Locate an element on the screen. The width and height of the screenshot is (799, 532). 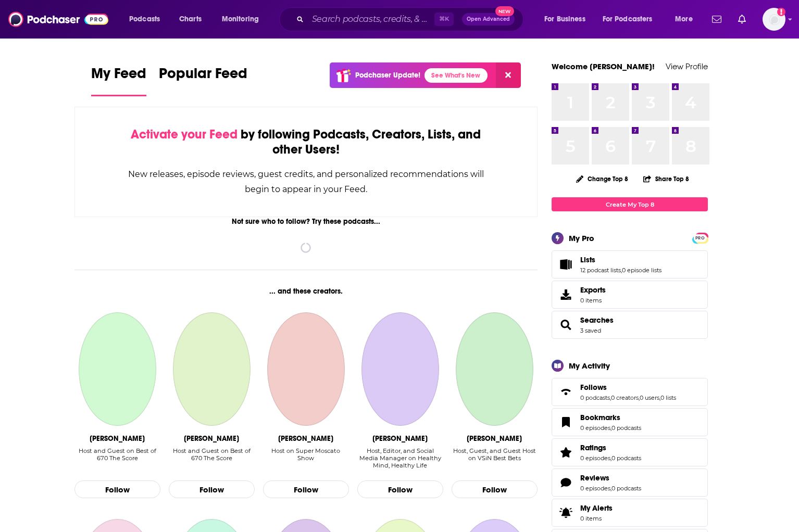
span: Reviews is located at coordinates (630, 483).